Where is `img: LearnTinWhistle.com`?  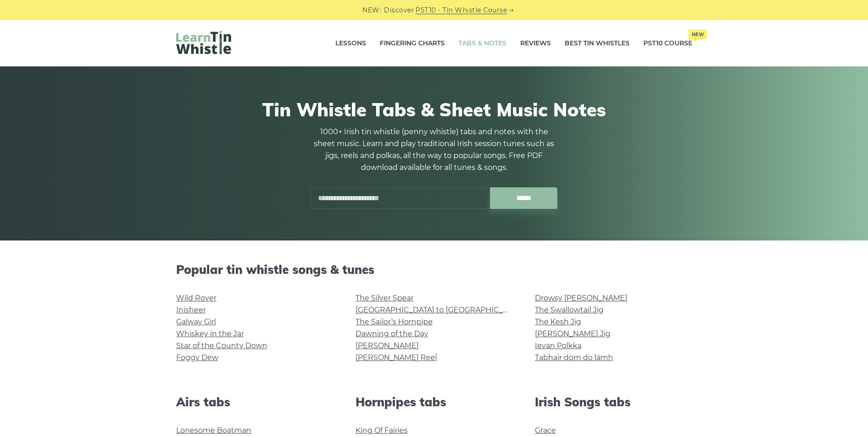 img: LearnTinWhistle.com is located at coordinates (204, 42).